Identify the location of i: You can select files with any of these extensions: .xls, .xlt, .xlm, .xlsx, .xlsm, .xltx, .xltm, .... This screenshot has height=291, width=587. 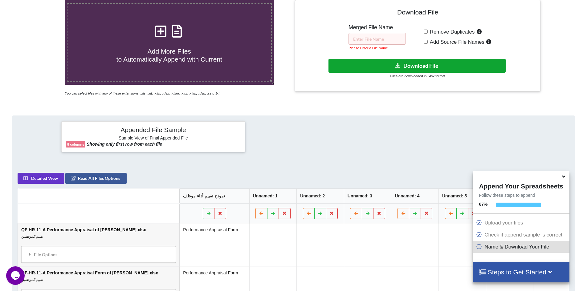
(142, 93).